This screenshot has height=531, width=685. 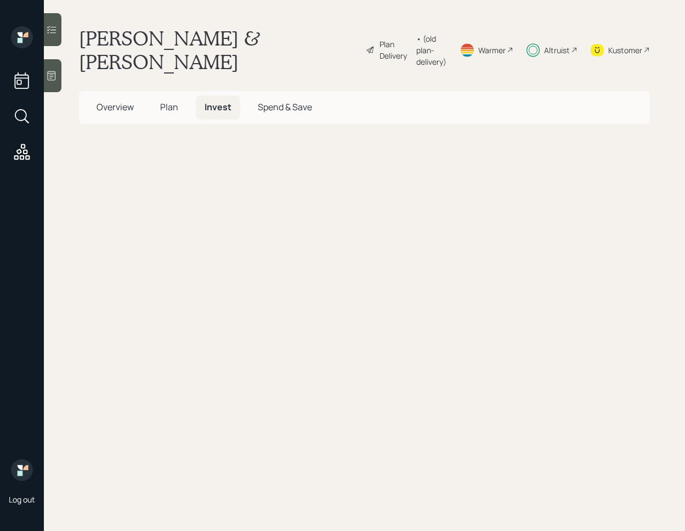 I want to click on span: Invest, so click(x=218, y=107).